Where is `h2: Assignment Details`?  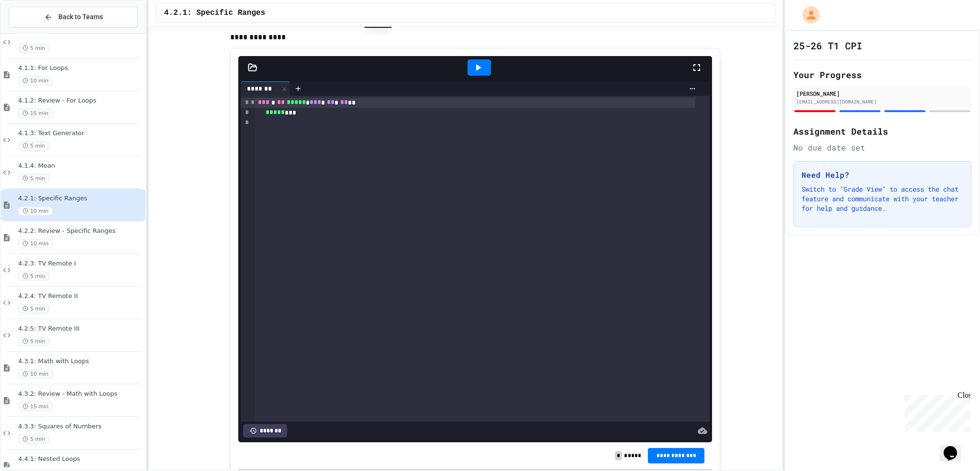
h2: Assignment Details is located at coordinates (883, 131).